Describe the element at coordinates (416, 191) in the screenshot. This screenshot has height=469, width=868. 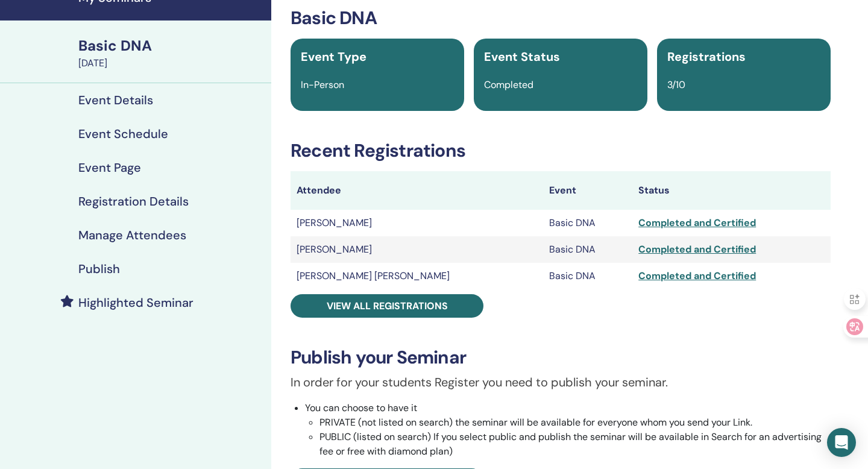
I see `th: Attendee` at that location.